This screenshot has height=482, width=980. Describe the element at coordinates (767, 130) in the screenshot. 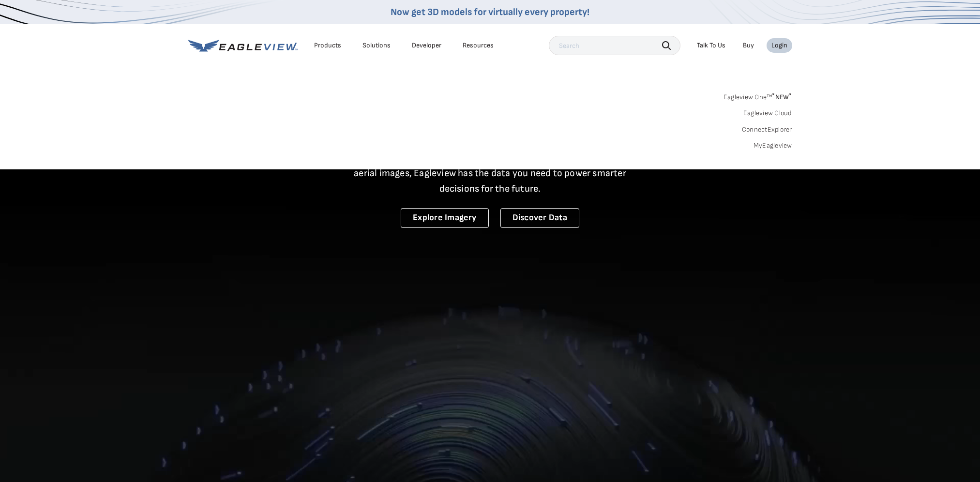

I see `a: ConnectExplorer` at that location.